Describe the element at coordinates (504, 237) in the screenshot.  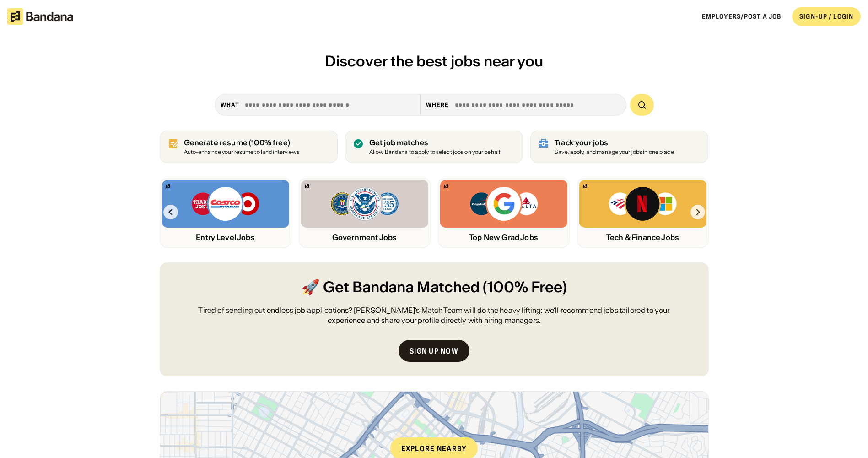
I see `div: Top New Grad Jobs` at that location.